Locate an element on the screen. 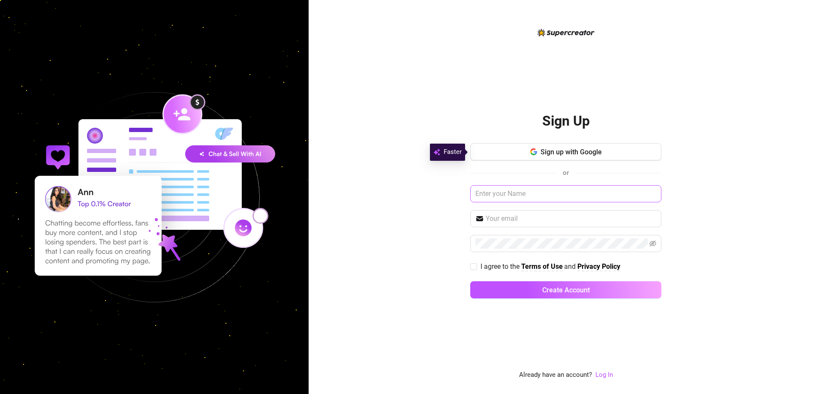  span: Create Account is located at coordinates (566, 290).